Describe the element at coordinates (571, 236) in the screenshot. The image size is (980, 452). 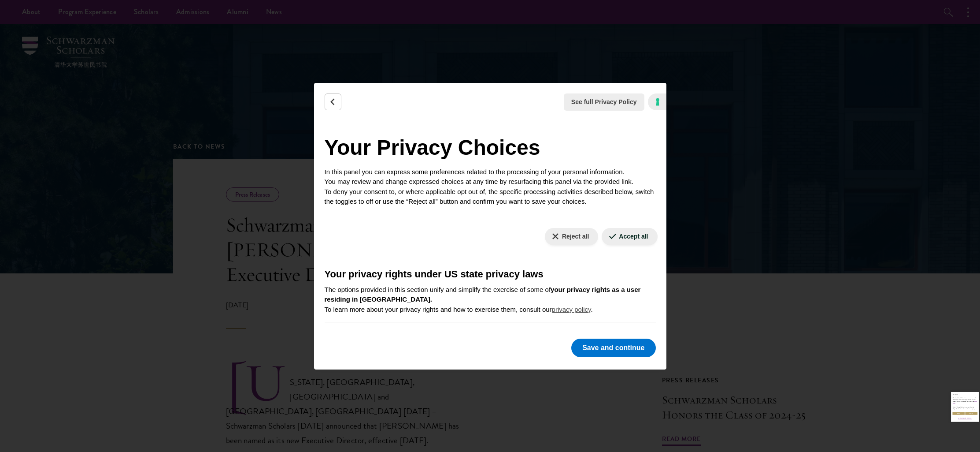
I see `button: Reject all` at that location.